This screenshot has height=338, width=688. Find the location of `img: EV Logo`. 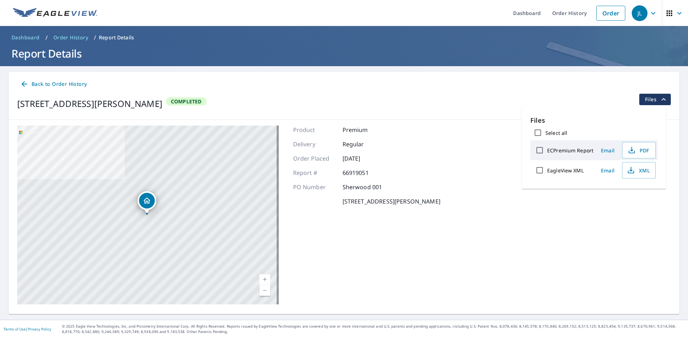

img: EV Logo is located at coordinates (55, 13).